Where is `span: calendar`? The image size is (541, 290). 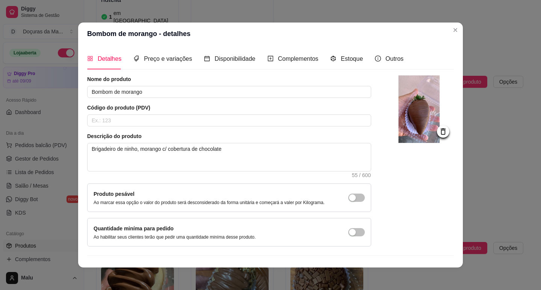 span: calendar is located at coordinates (207, 59).